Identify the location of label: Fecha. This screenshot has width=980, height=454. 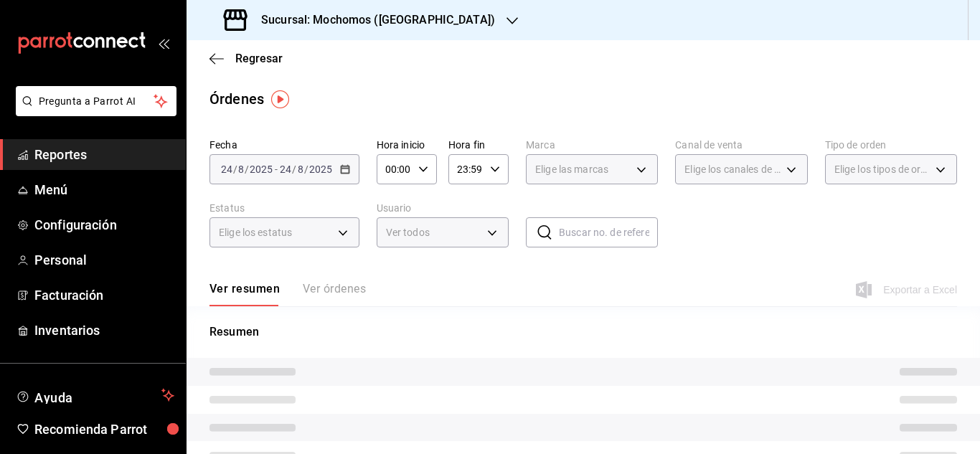
(284, 145).